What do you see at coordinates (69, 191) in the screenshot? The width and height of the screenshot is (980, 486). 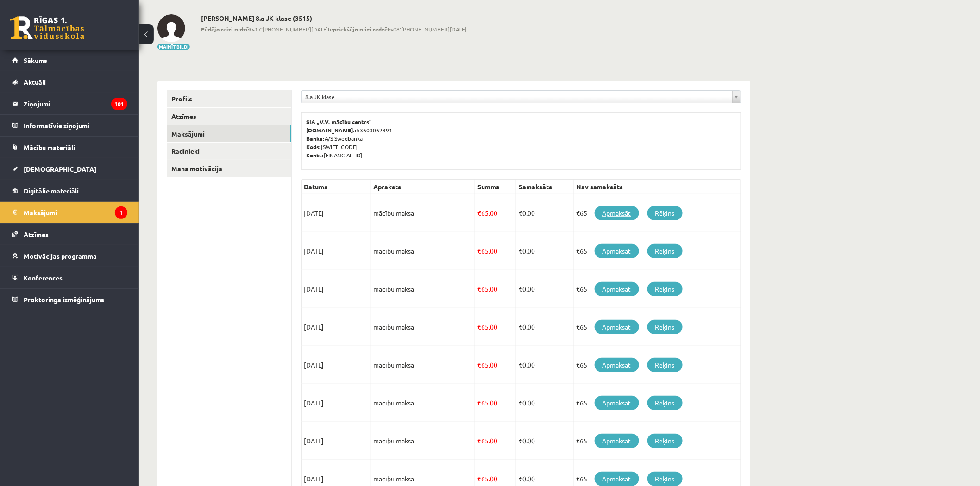 I see `a: Digitālie materiāli` at bounding box center [69, 191].